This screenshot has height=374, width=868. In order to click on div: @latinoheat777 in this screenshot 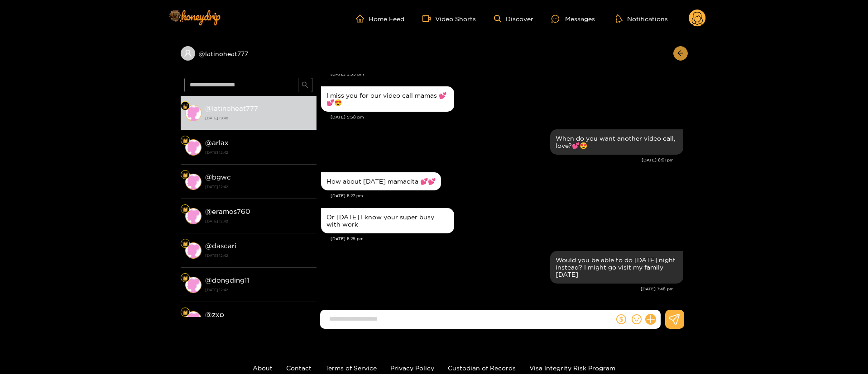, I will do `click(248, 53)`.